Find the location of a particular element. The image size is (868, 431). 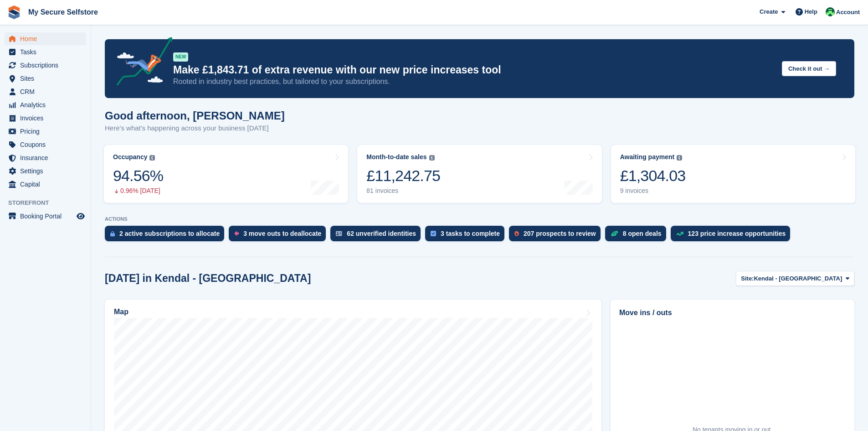

span: Help is located at coordinates (811, 12).